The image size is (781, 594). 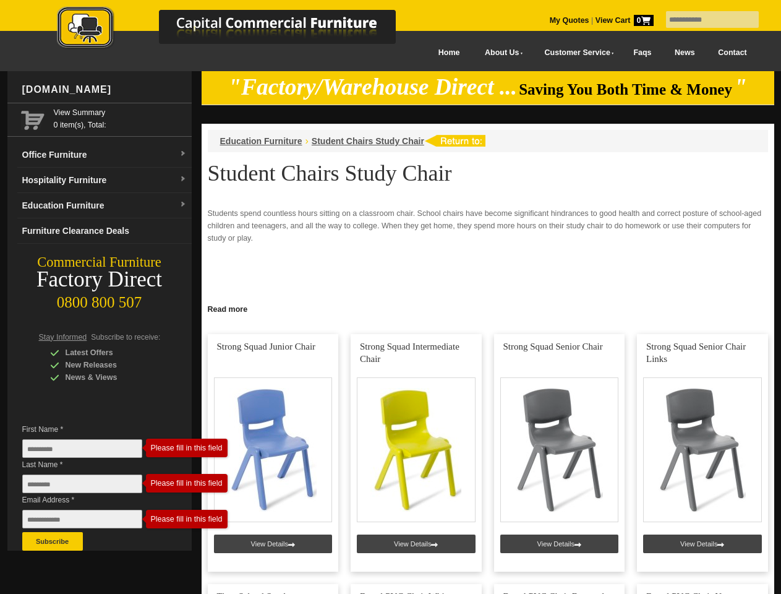 What do you see at coordinates (625, 89) in the screenshot?
I see `span: Saving You Both Time & Money` at bounding box center [625, 89].